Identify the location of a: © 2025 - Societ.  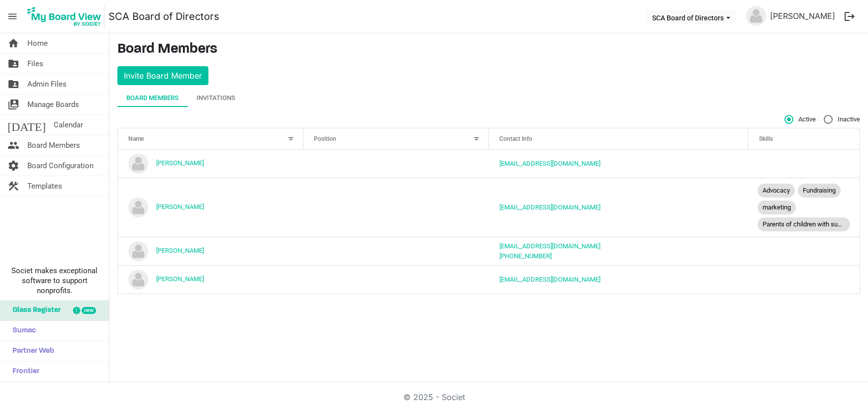
(434, 397).